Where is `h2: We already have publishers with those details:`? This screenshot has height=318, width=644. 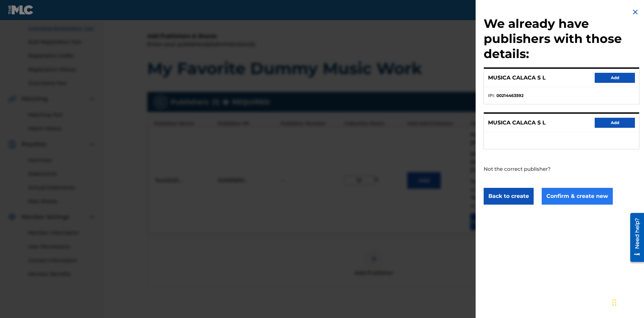
h2: We already have publishers with those details: is located at coordinates (562, 39).